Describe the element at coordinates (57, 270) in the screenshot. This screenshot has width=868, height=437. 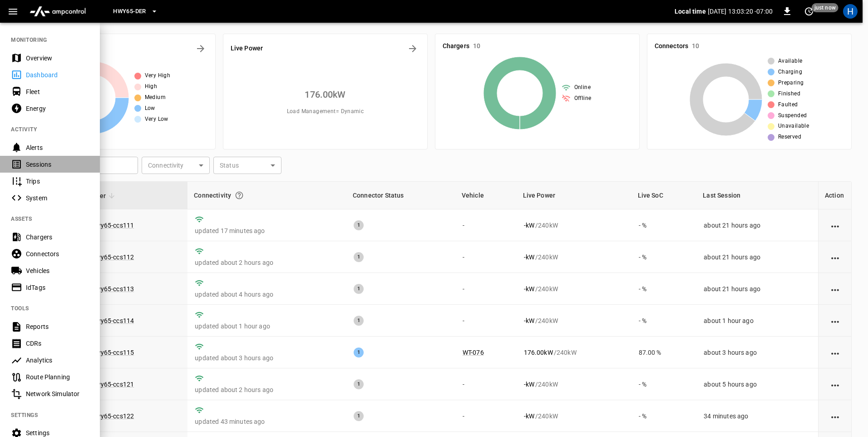
I see `div: Vehicles` at that location.